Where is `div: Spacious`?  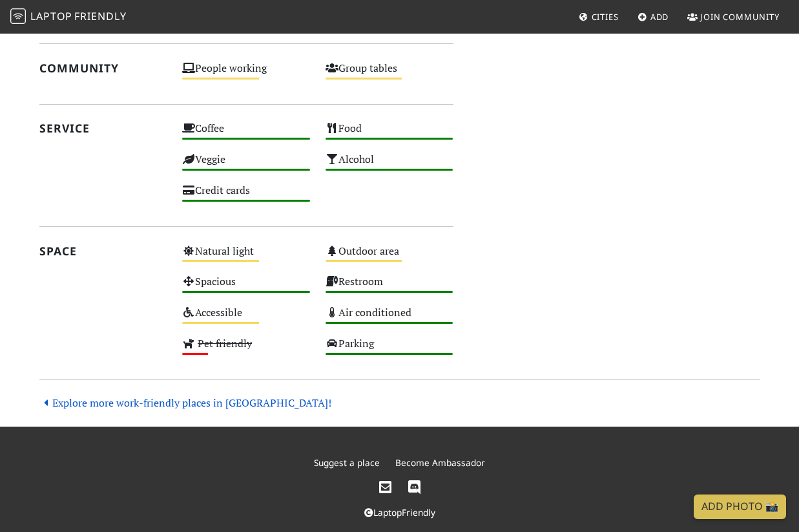
div: Spacious is located at coordinates (247, 287).